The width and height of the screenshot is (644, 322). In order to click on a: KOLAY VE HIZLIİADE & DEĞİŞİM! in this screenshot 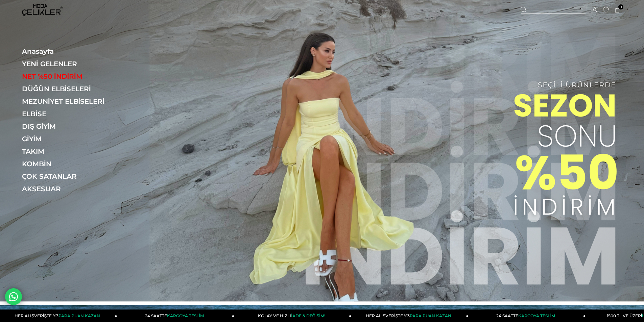, I will do `click(293, 315)`.